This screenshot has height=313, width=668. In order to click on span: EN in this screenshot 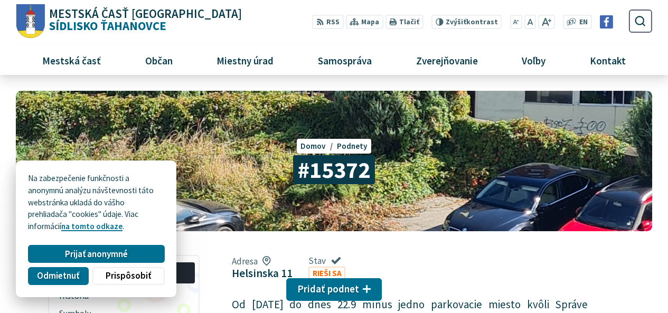, I will do `click(583, 22)`.